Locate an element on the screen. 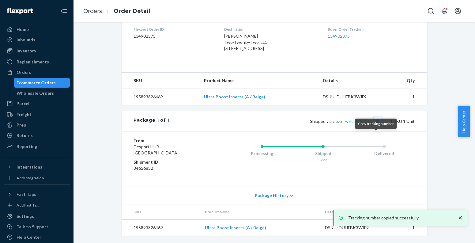 The width and height of the screenshot is (475, 243). div: Package 1 of 1 is located at coordinates (152, 121).